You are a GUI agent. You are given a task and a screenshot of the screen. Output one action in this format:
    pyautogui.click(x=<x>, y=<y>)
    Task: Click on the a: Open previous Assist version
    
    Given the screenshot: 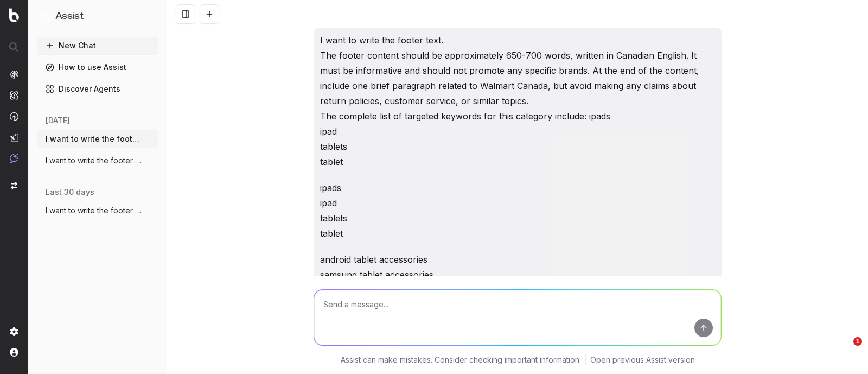 What is the action you would take?
    pyautogui.click(x=643, y=360)
    